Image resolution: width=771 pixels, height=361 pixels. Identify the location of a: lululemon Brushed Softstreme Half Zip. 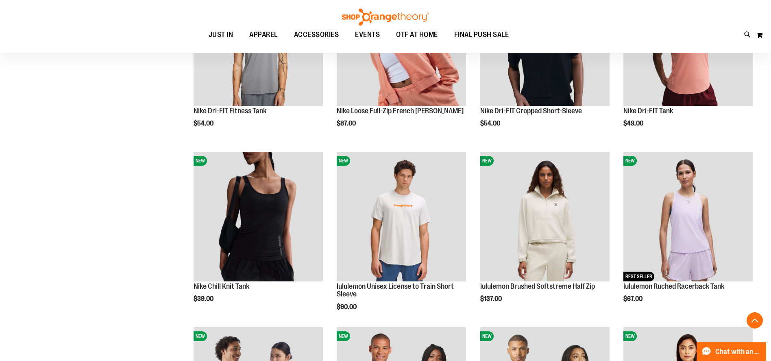
(537, 287).